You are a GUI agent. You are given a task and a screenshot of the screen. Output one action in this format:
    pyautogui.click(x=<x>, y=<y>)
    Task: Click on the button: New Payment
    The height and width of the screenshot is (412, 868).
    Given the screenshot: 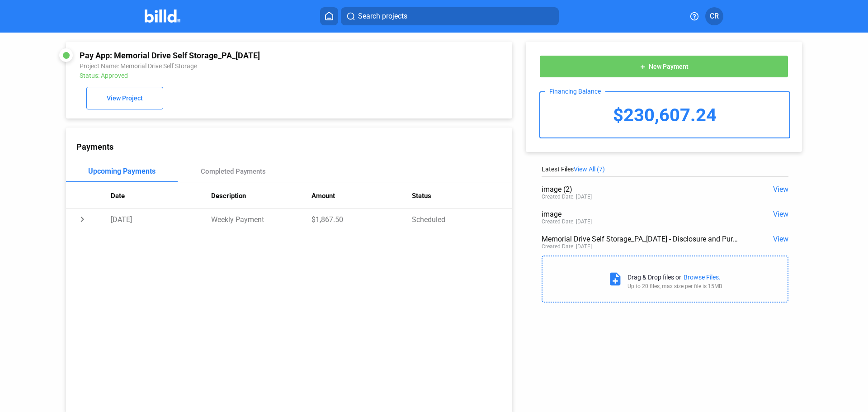 What is the action you would take?
    pyautogui.click(x=664, y=67)
    